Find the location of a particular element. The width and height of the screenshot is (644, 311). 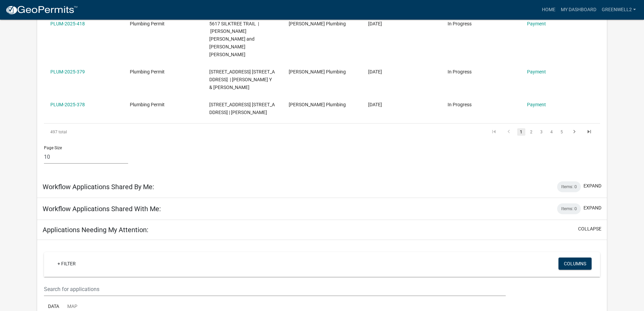

a: Greenwell2 is located at coordinates (619, 10).